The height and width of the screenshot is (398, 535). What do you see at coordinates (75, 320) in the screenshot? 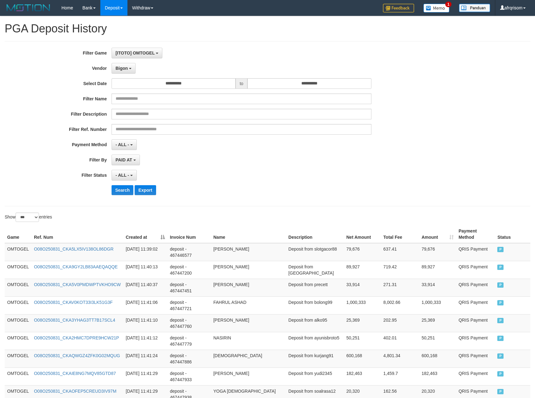
I see `a: O08O250831_CKA3YHAG3TT7B17SCL4` at bounding box center [75, 320].